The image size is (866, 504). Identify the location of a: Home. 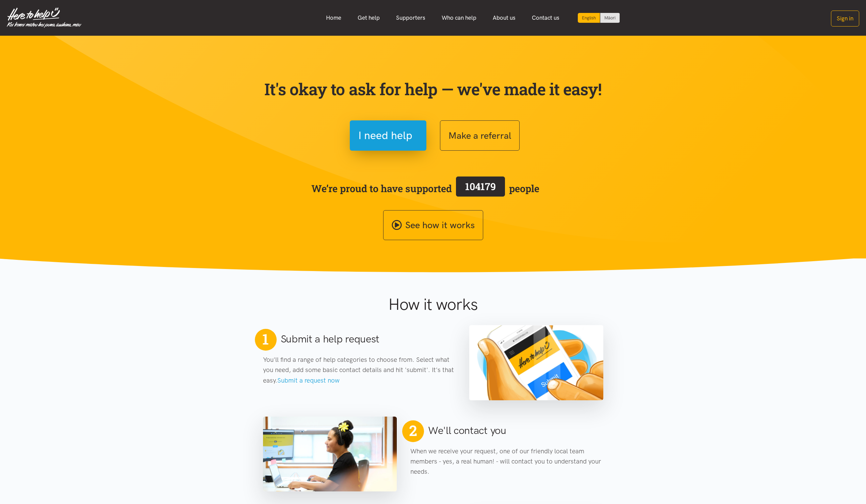
(334, 18).